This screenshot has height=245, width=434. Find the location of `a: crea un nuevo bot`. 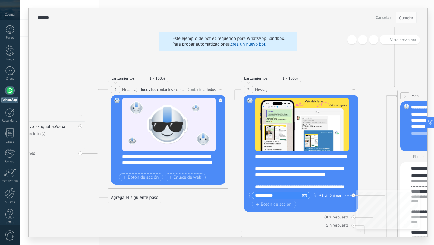

a: crea un nuevo bot is located at coordinates (248, 44).